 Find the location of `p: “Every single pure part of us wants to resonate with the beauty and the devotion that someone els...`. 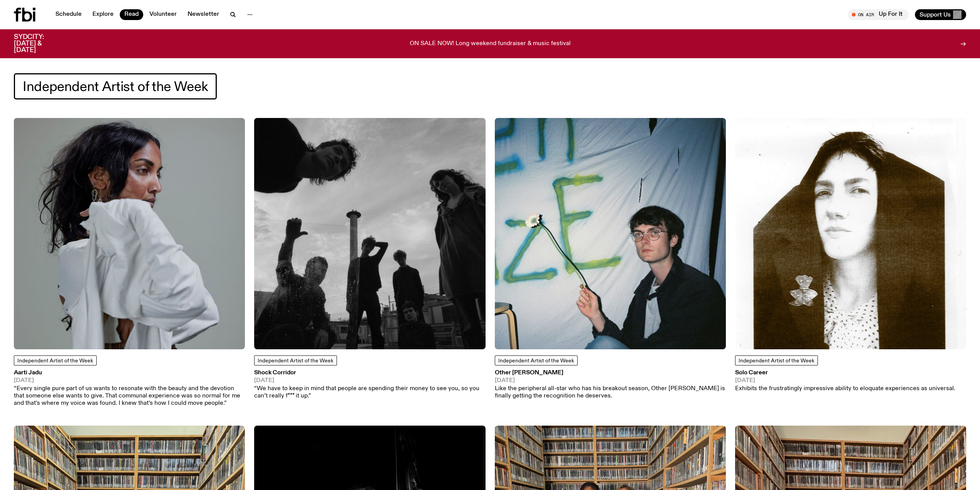

p: “Every single pure part of us wants to resonate with the beauty and the devotion that someone els... is located at coordinates (130, 397).